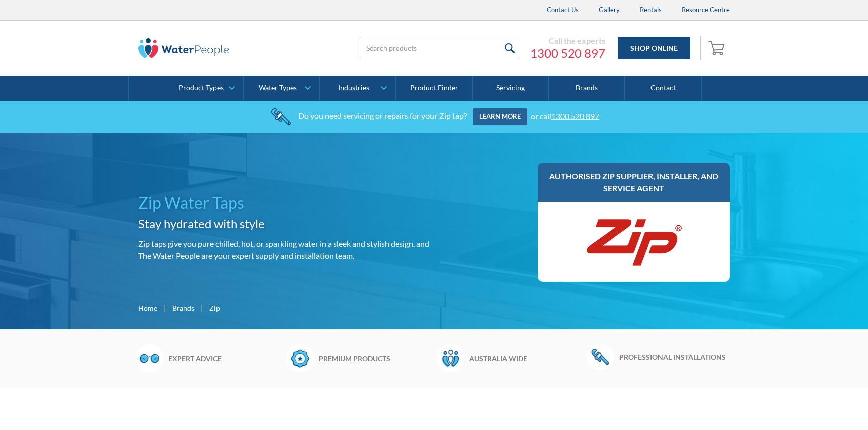 The width and height of the screenshot is (868, 430). What do you see at coordinates (565, 115) in the screenshot?
I see `div: or call` at bounding box center [565, 115].